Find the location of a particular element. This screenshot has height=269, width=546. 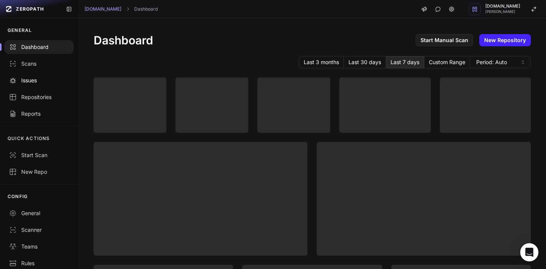

svg: chevron right, is located at coordinates (128, 9).